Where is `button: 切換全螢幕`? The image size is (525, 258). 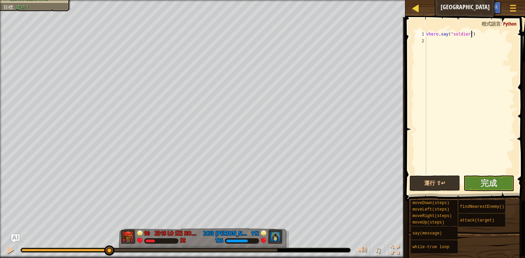 button: 切換全螢幕 is located at coordinates (395, 251).